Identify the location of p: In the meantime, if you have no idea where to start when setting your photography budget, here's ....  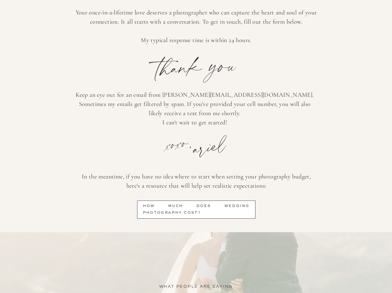
(196, 182).